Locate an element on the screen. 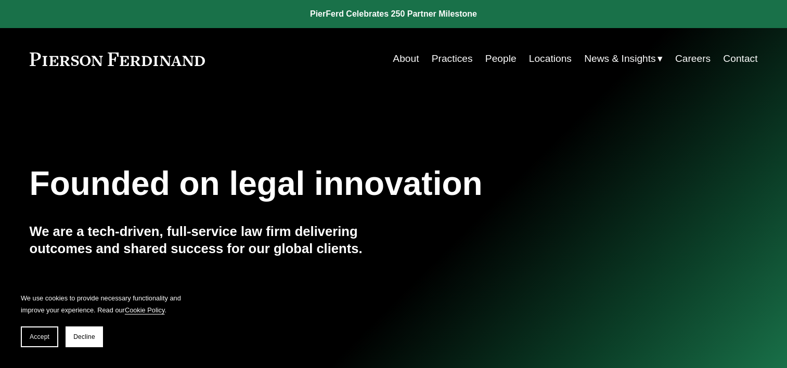 This screenshot has height=368, width=787. h4: We are a tech-driven, full-service law firm delivering outcomes and shared success for our global... is located at coordinates (212, 240).